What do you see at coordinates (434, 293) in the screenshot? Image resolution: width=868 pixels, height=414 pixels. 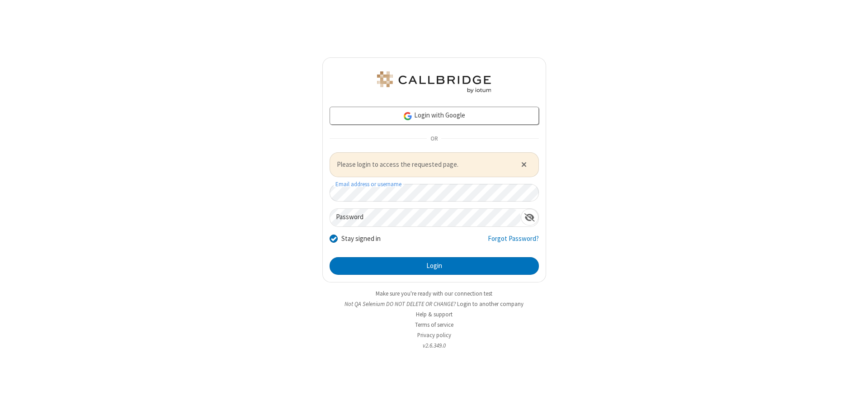 I see `a: Make sure you're ready with our connection test` at bounding box center [434, 293].